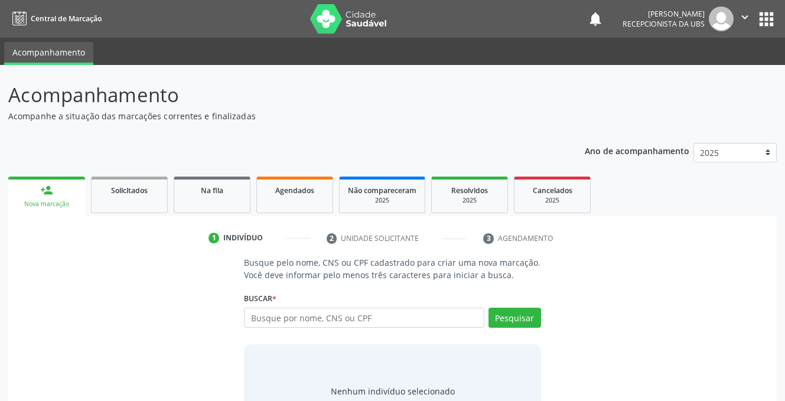 Image resolution: width=785 pixels, height=401 pixels. What do you see at coordinates (277, 95) in the screenshot?
I see `p: Acompanhamento` at bounding box center [277, 95].